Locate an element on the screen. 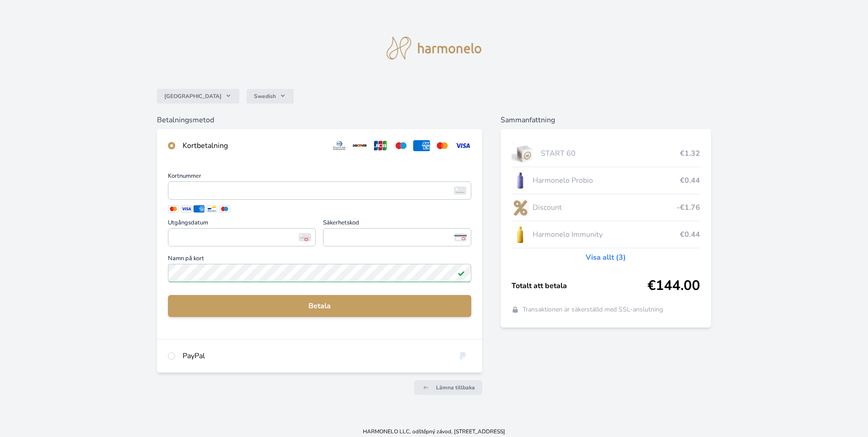 The height and width of the screenshot is (437, 868). img: start.jpg is located at coordinates (524, 153).